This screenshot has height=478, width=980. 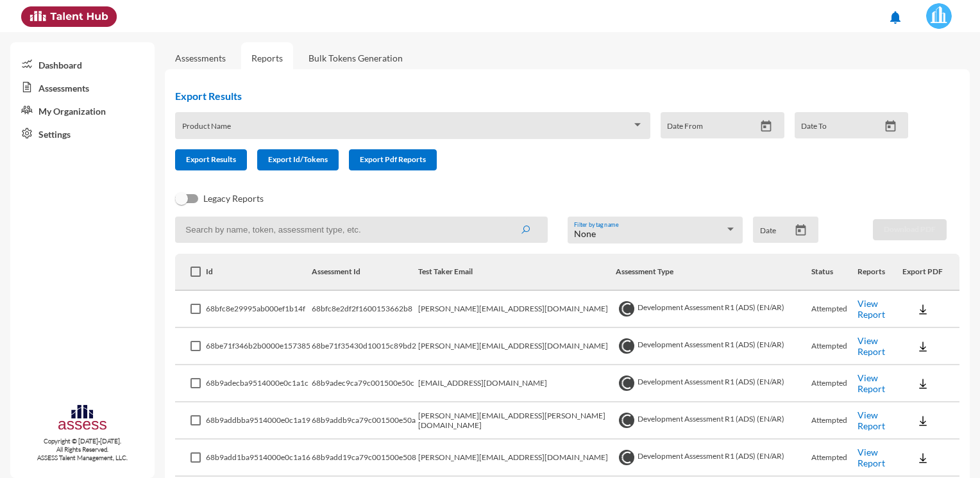 I want to click on th: Status, so click(x=835, y=272).